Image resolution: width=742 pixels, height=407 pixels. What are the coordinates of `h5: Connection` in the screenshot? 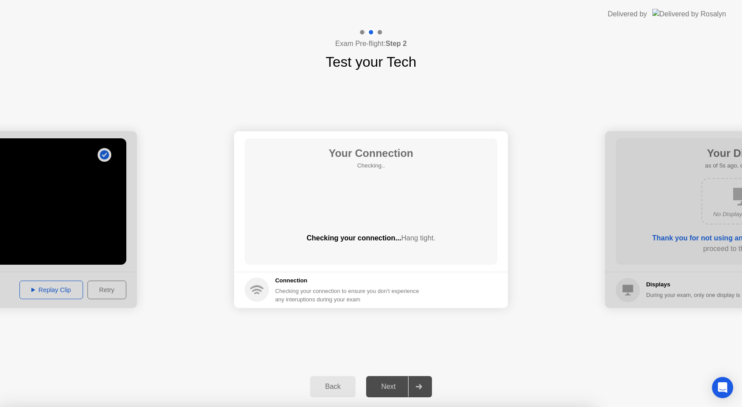 It's located at (350, 280).